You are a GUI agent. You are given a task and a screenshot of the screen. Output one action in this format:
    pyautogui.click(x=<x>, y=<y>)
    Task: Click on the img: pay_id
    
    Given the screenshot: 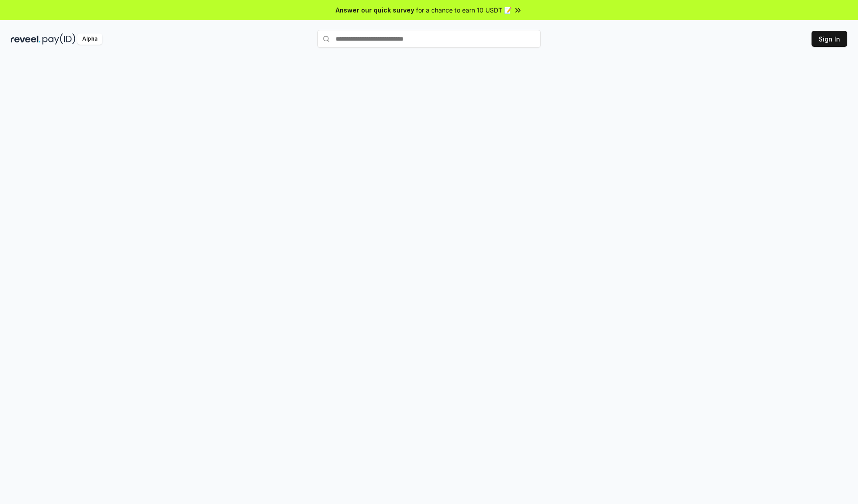 What is the action you would take?
    pyautogui.click(x=59, y=38)
    